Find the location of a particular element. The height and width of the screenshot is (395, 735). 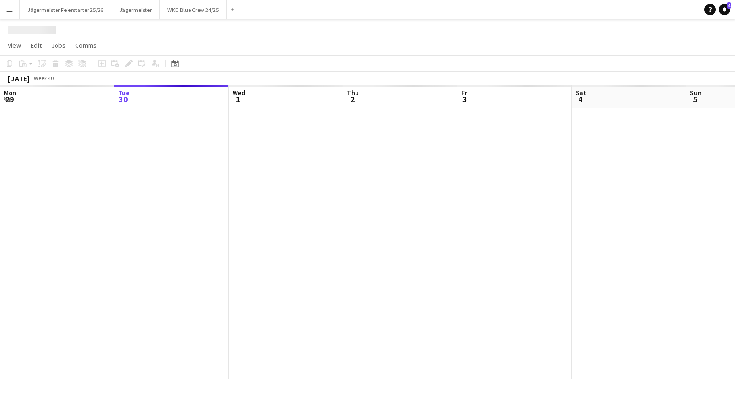

a: Comms is located at coordinates (86, 45).